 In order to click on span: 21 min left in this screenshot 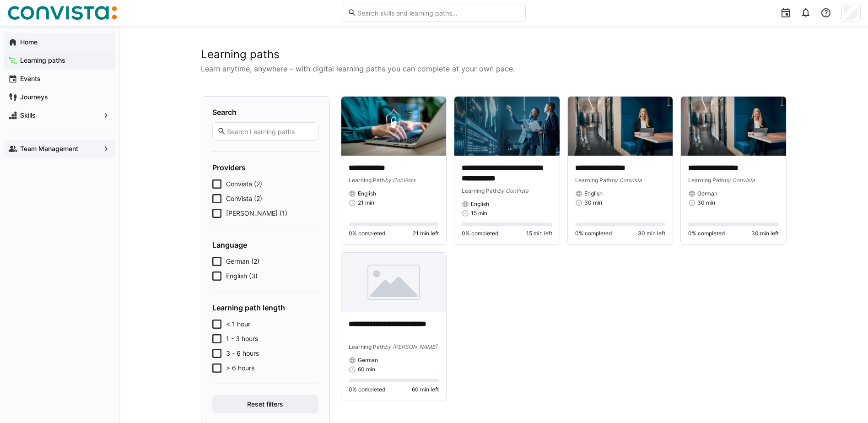, I will do `click(426, 233)`.